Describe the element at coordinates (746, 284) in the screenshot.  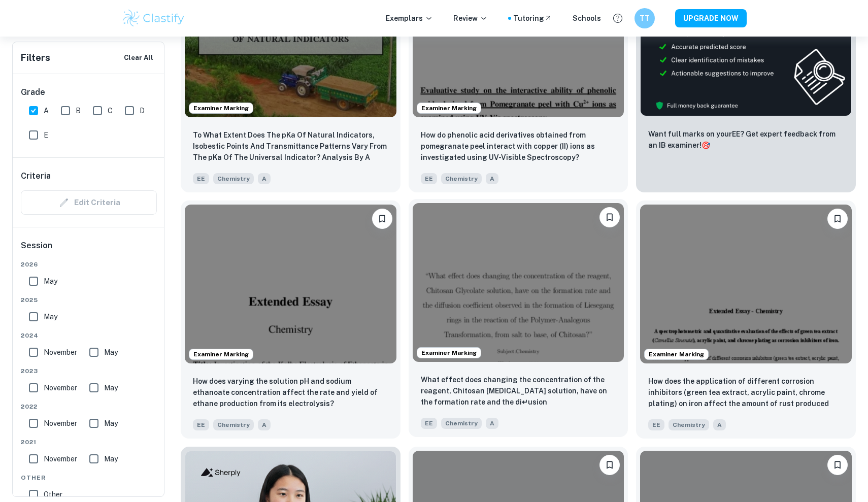
I see `img: Chemistry EE example thumbnail: How does the application of different co` at that location.